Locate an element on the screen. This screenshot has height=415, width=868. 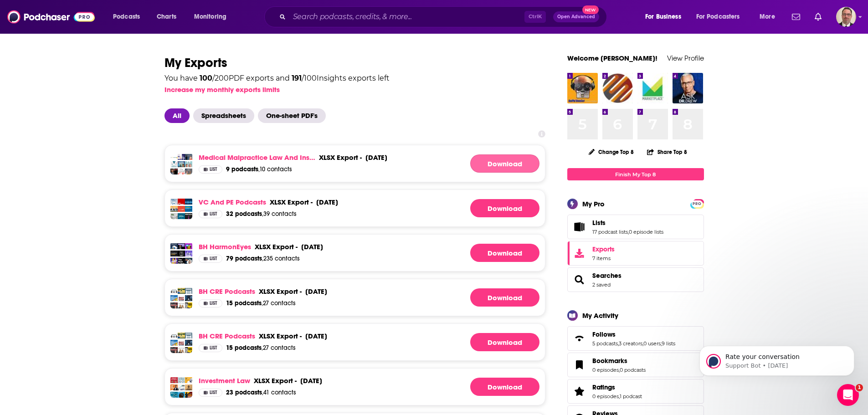
a: Rare Earth Exchanges is located at coordinates (617, 88).